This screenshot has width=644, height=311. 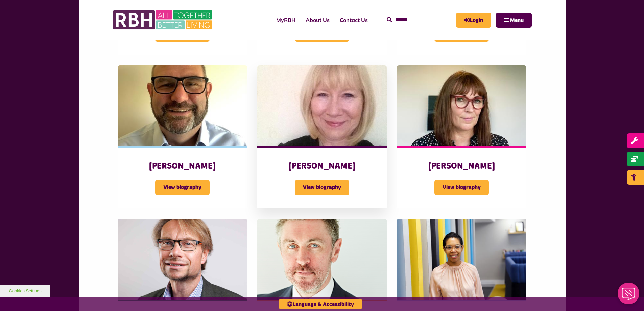 I want to click on img: Aloma Onyemah Photo, so click(x=461, y=259).